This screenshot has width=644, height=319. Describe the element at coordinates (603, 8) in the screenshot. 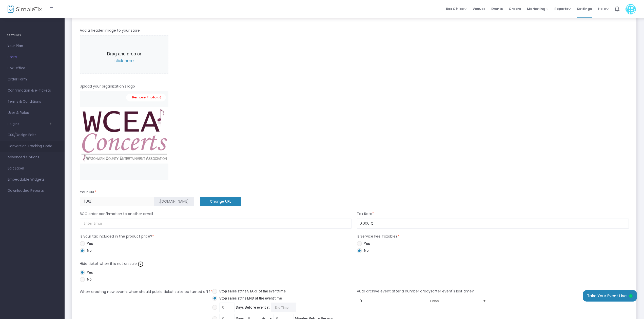

I see `span: Help` at that location.